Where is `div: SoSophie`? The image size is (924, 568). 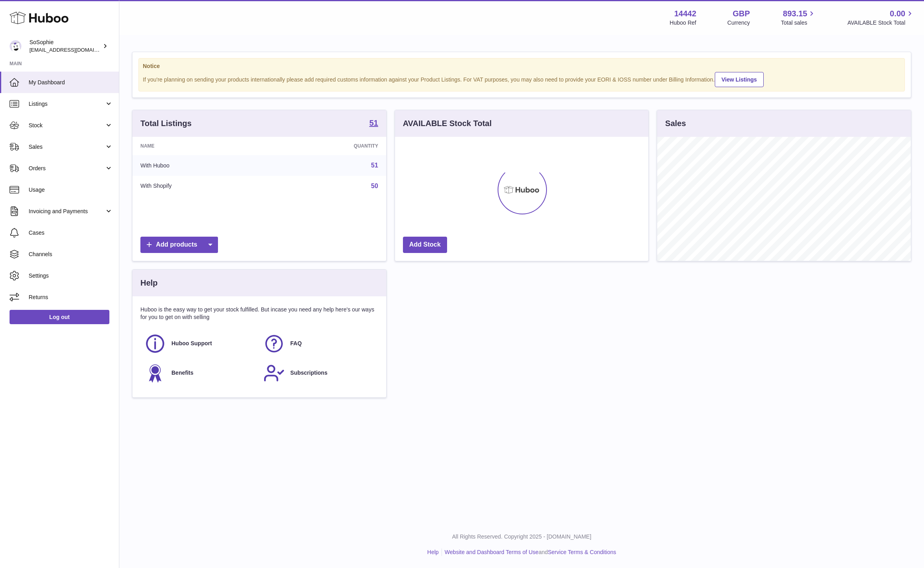 div: SoSophie is located at coordinates (65, 46).